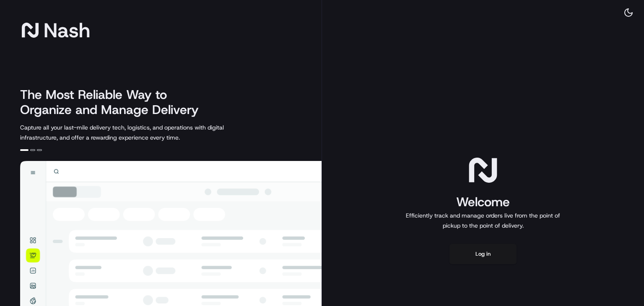  What do you see at coordinates (67, 30) in the screenshot?
I see `span: Nash` at bounding box center [67, 30].